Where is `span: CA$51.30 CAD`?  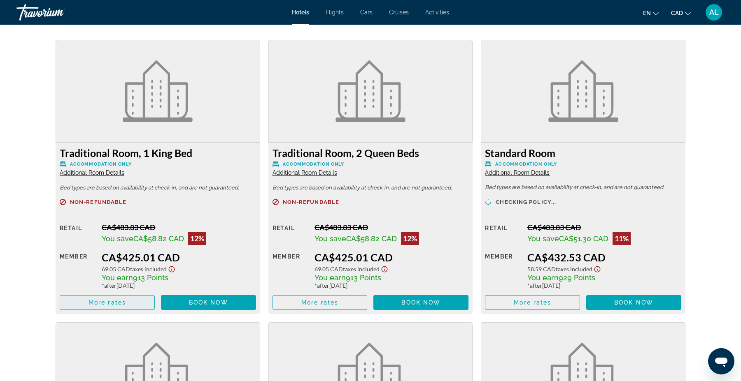 span: CA$51.30 CAD is located at coordinates (584, 239).